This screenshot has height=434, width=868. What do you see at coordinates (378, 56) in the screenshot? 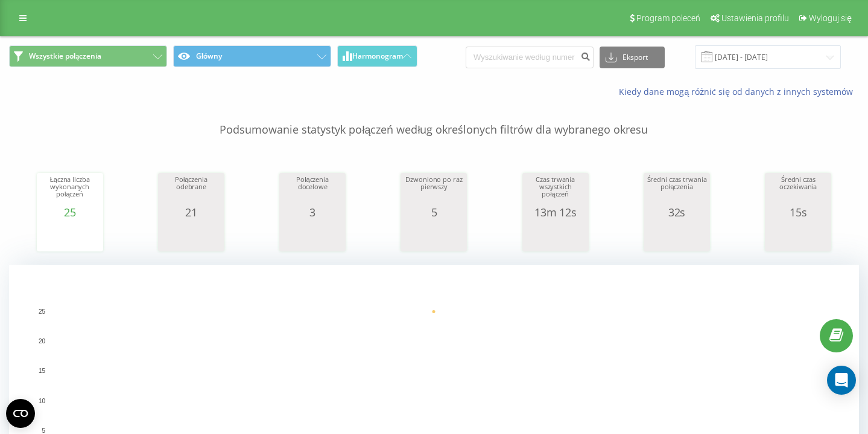
I see `span: Harmonogram` at bounding box center [378, 56].